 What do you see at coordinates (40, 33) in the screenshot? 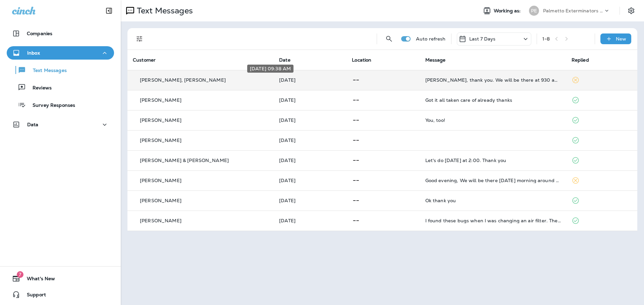
I see `p: Companies` at bounding box center [40, 33].